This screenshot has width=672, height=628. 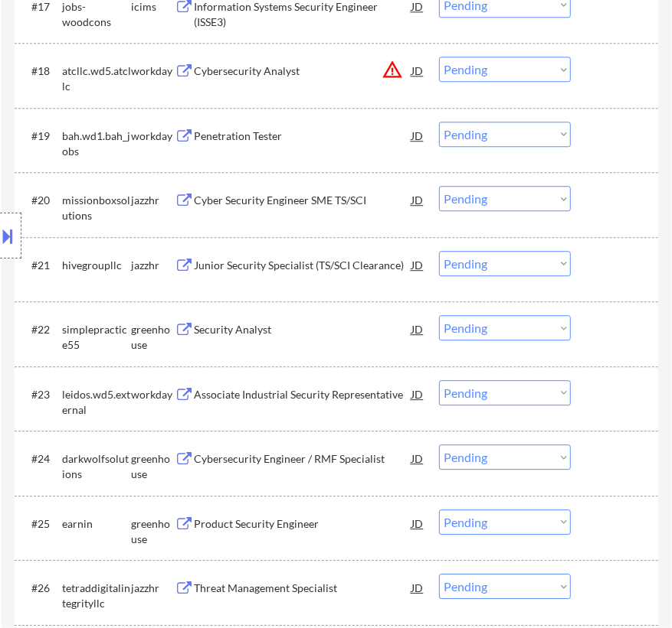 What do you see at coordinates (96, 78) in the screenshot?
I see `div: atcllc.wd5.atcllc` at bounding box center [96, 78].